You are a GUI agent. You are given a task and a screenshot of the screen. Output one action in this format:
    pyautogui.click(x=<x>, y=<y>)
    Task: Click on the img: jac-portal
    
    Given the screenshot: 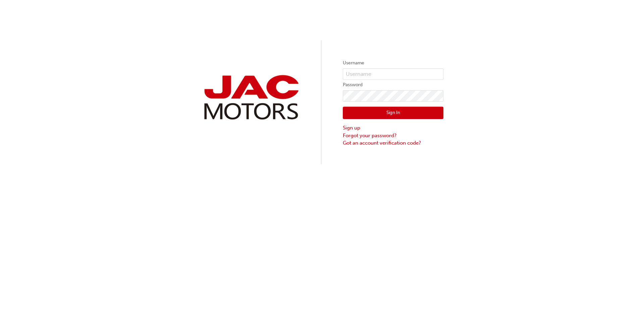 What is the action you would take?
    pyautogui.click(x=251, y=97)
    